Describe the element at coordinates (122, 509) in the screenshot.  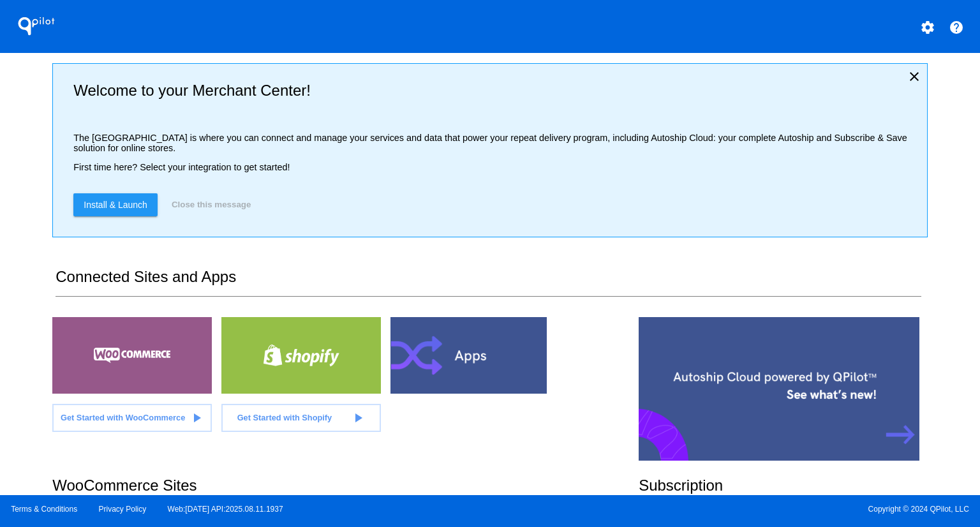
I see `a: Privacy Policy` at that location.